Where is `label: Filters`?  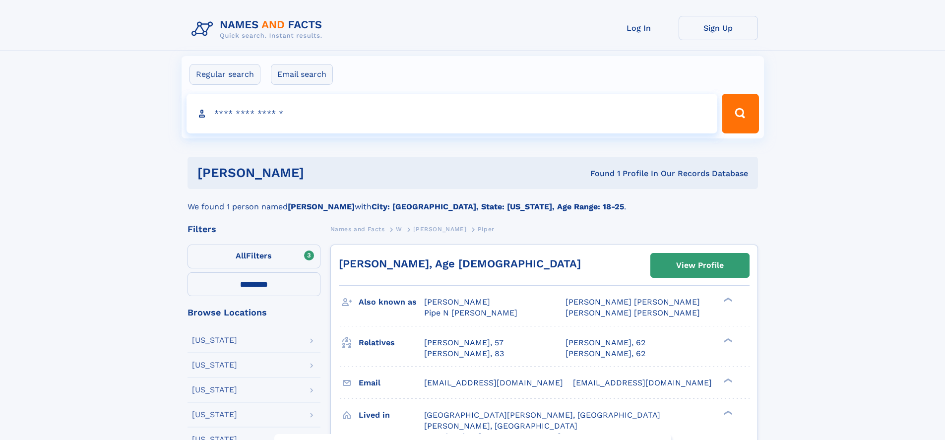
label: Filters is located at coordinates (254, 257).